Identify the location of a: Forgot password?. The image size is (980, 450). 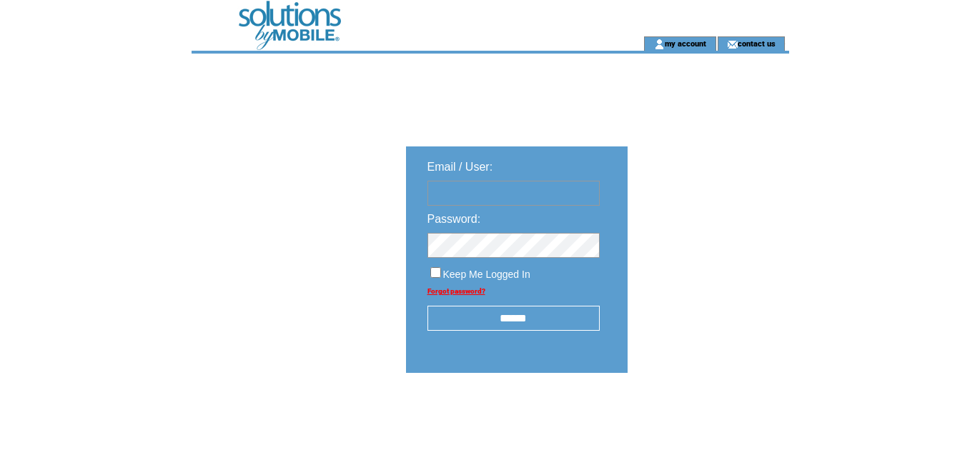
(456, 291).